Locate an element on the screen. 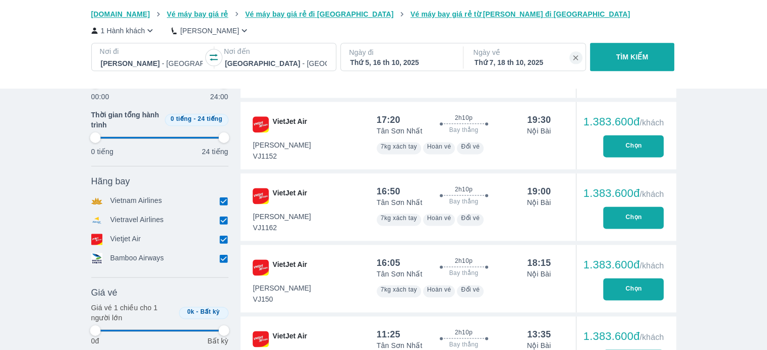  div: 11:25 is located at coordinates (388, 335).